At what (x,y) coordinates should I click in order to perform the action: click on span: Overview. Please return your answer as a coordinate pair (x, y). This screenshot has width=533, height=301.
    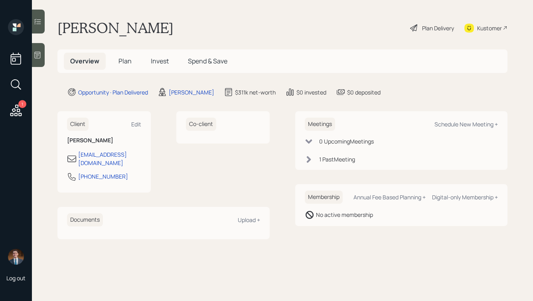
    Looking at the image, I should click on (85, 61).